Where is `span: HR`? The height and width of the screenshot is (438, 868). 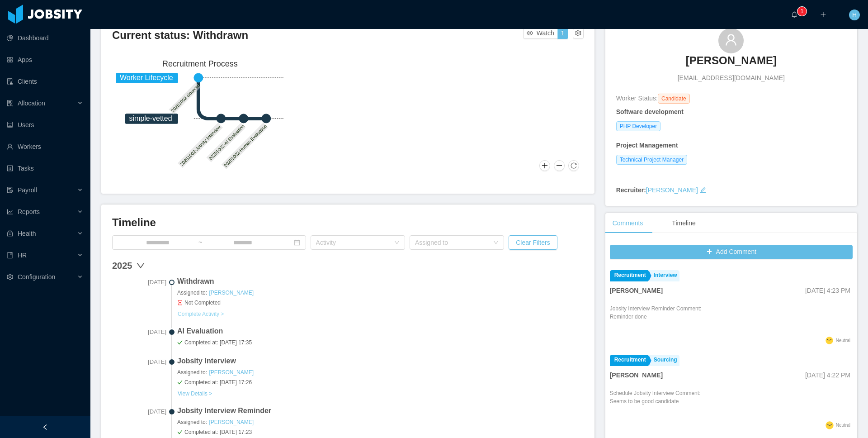
span: HR is located at coordinates (22, 256).